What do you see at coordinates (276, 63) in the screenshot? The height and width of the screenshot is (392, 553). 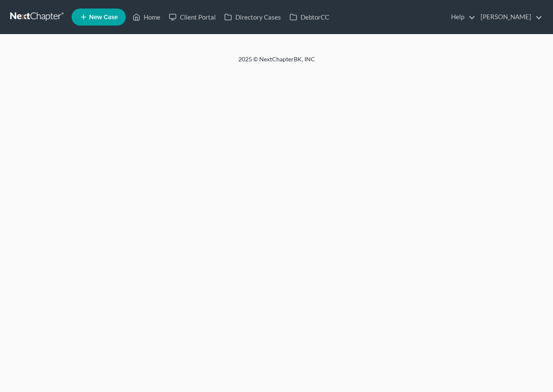 I see `div: 2025 © NextChapterBK, INC` at bounding box center [276, 63].